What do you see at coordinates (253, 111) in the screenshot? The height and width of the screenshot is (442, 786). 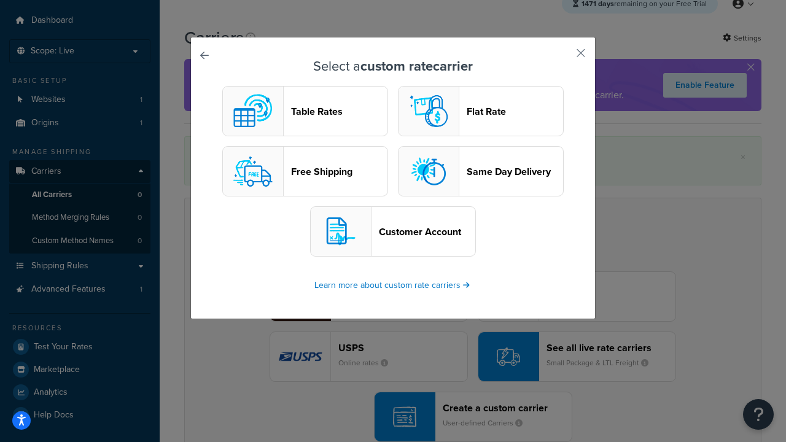 I see `img: custom logo` at bounding box center [253, 111].